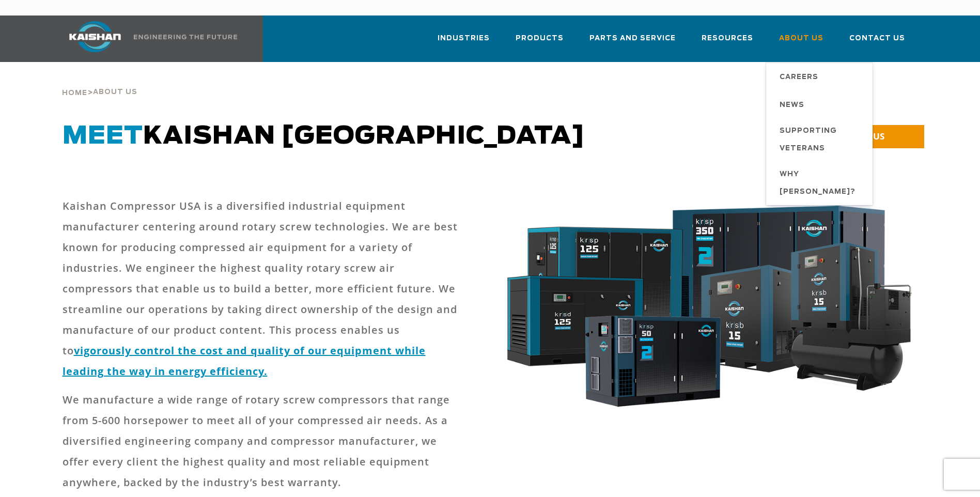  Describe the element at coordinates (821, 140) in the screenshot. I see `a: Supporting Veterans` at that location.